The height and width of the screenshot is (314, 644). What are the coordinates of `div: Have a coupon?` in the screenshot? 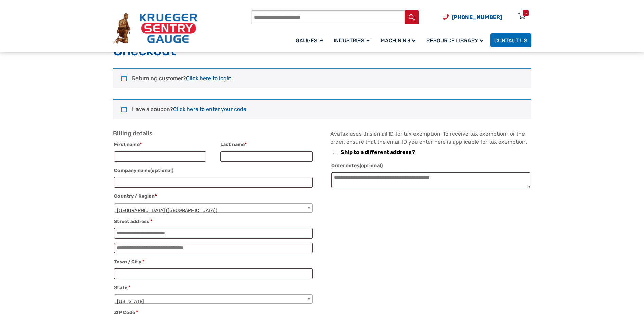 It's located at (322, 109).